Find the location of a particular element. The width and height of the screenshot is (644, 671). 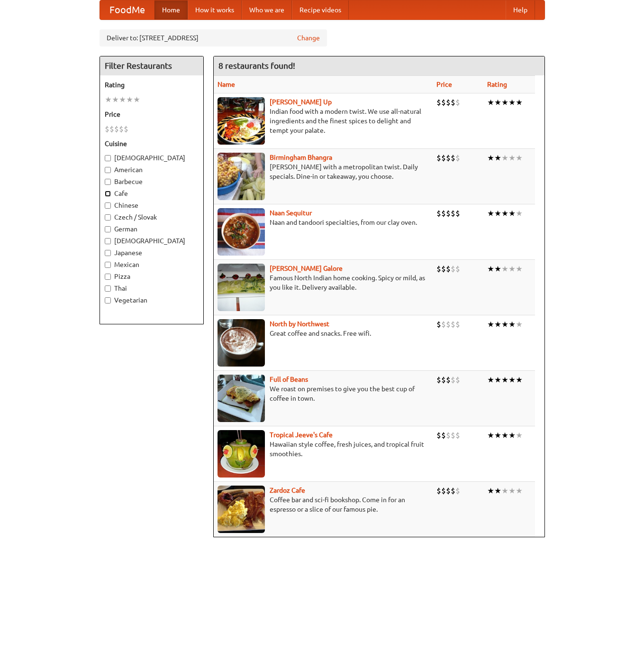

b: Tropical Jeeve's Cafe is located at coordinates (301, 435).